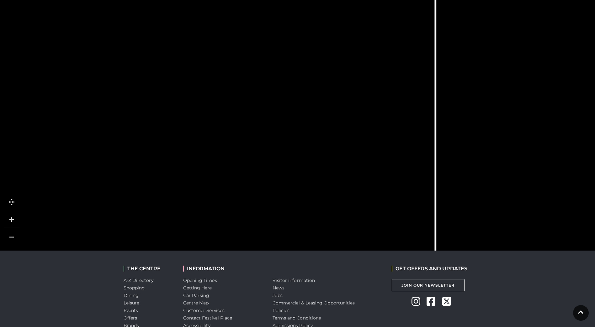 This screenshot has width=595, height=327. Describe the element at coordinates (428, 285) in the screenshot. I see `a: Join Our Newsletter` at that location.